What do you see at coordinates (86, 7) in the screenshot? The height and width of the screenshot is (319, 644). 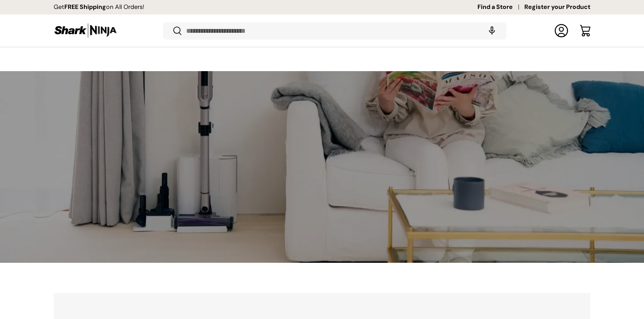 I see `strong: FREE Shipping` at bounding box center [86, 7].